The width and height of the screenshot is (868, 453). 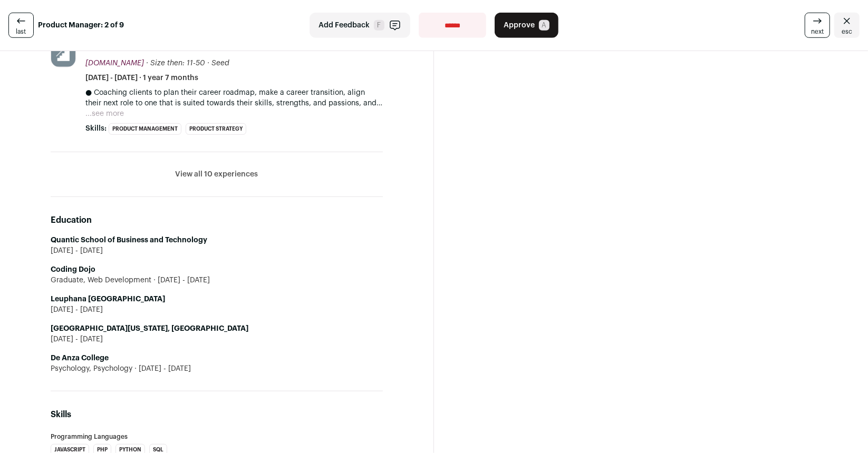 What do you see at coordinates (847, 32) in the screenshot?
I see `span: esc` at bounding box center [847, 32].